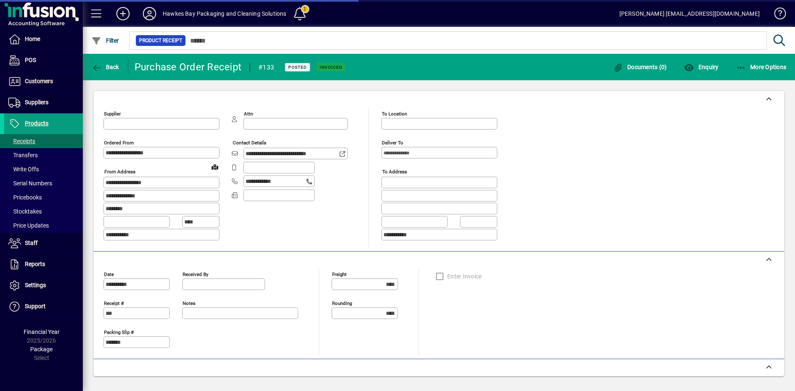 Image resolution: width=795 pixels, height=391 pixels. What do you see at coordinates (25, 212) in the screenshot?
I see `span: Stocktakes` at bounding box center [25, 212].